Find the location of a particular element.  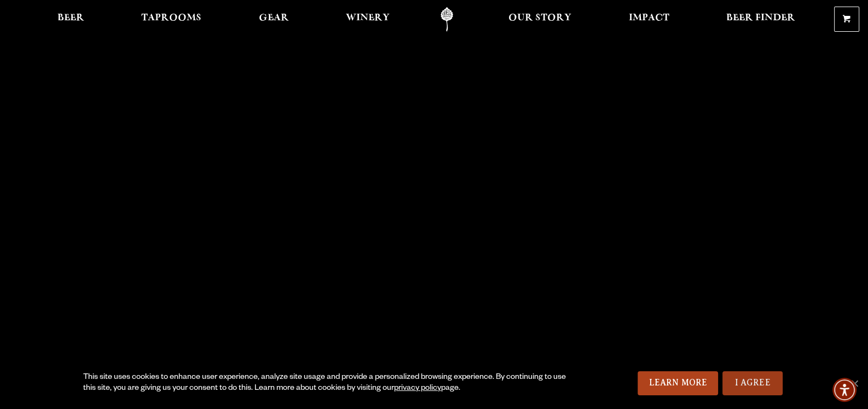

span: Beer Finder is located at coordinates (761, 18).